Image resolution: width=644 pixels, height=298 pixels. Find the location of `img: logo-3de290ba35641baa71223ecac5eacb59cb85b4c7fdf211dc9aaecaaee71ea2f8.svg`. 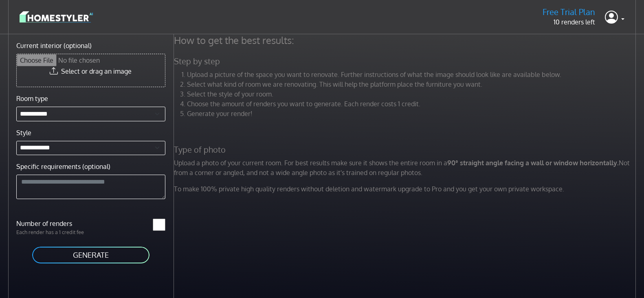

img: logo-3de290ba35641baa71223ecac5eacb59cb85b4c7fdf211dc9aaecaaee71ea2f8.svg is located at coordinates (56, 16).